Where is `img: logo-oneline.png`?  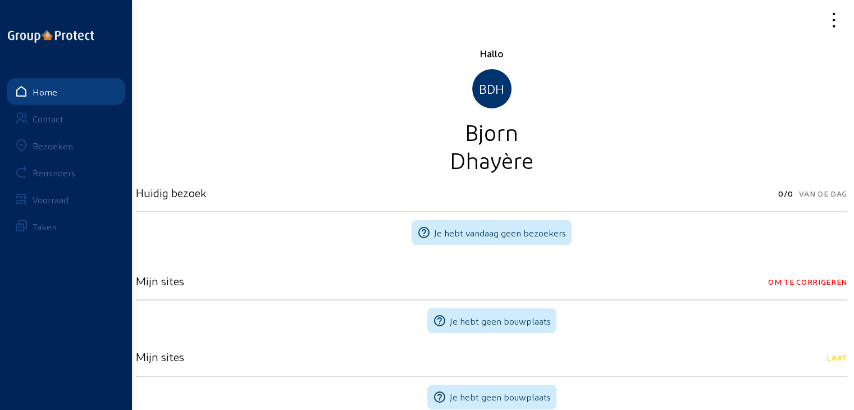 img: logo-oneline.png is located at coordinates (51, 36).